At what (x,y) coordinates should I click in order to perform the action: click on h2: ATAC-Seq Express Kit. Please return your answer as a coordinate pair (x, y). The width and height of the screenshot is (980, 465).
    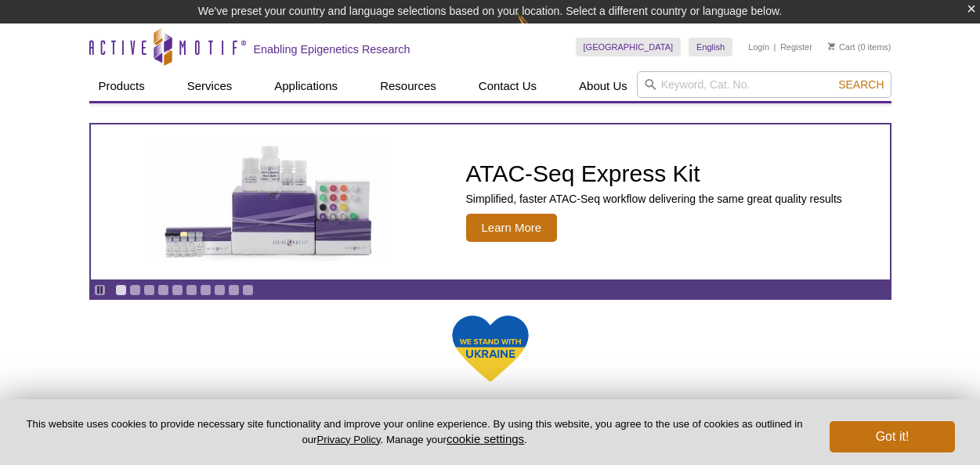
    Looking at the image, I should click on (654, 174).